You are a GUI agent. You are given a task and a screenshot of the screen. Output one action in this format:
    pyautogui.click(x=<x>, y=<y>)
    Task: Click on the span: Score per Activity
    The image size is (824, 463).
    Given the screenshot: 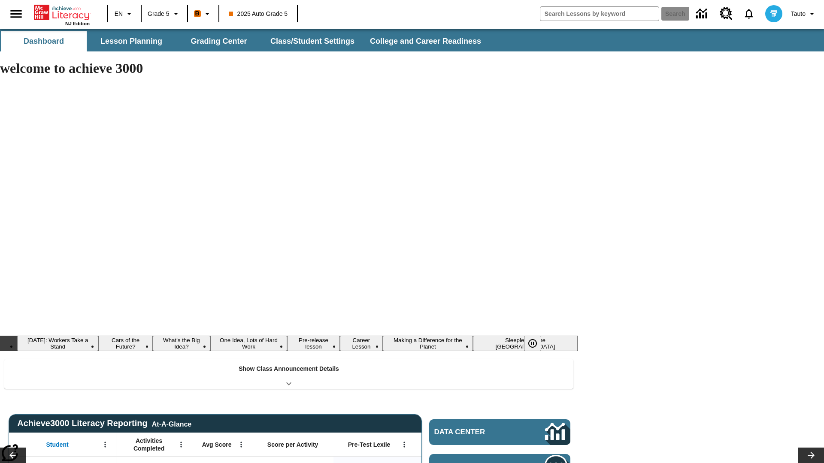 What is the action you would take?
    pyautogui.click(x=293, y=445)
    